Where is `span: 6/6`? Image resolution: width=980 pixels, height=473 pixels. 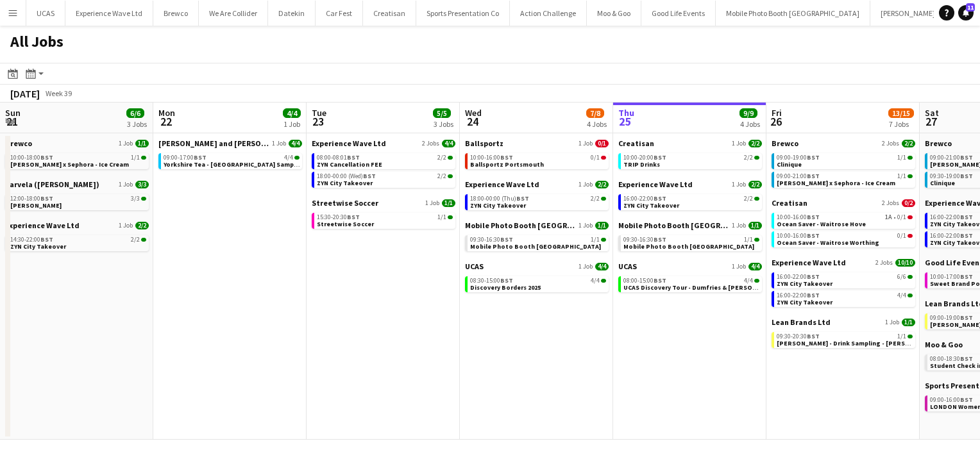 span: 6/6 is located at coordinates (136, 113).